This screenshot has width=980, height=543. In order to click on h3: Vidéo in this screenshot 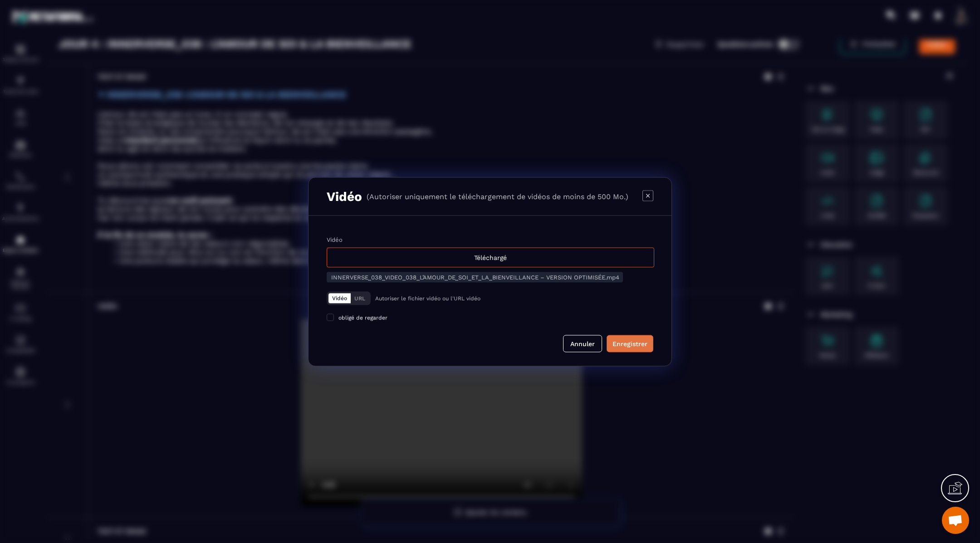, I will do `click(344, 196)`.